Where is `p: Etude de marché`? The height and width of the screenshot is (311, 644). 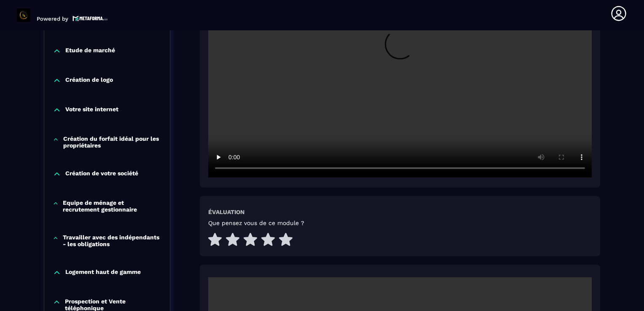
p: Etude de marché is located at coordinates (90, 51).